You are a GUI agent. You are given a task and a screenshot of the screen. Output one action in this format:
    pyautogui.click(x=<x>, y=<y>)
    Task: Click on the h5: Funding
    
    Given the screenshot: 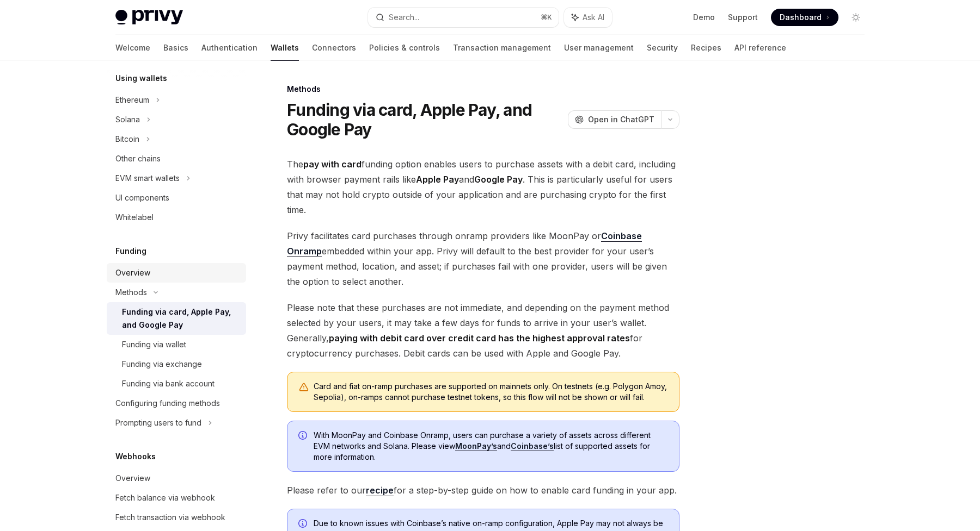 What is the action you would take?
    pyautogui.click(x=131, y=251)
    